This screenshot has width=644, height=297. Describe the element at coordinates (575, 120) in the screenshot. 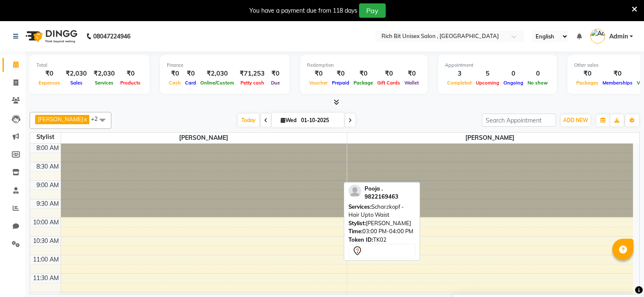

I see `button: ADD NEW` at that location.